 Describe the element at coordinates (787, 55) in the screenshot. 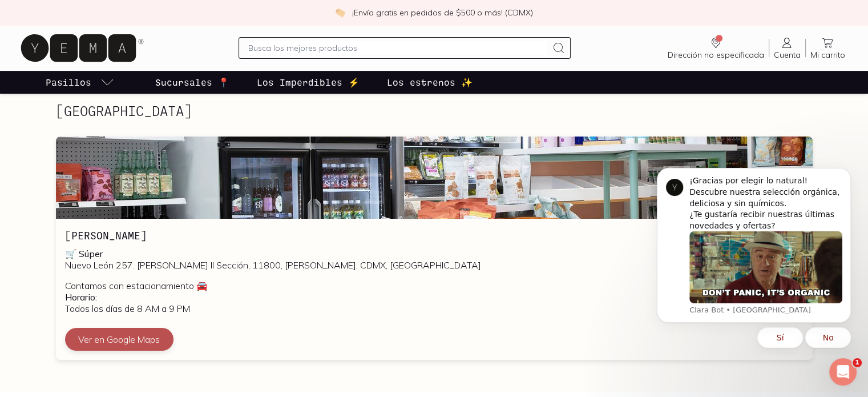

I see `span: Cuenta` at that location.